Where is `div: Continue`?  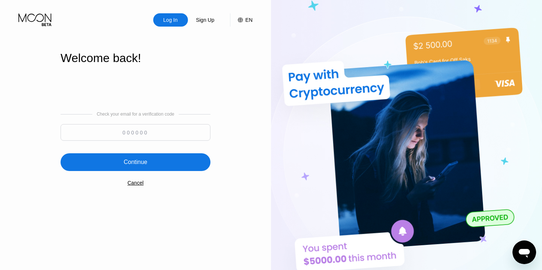 div: Continue is located at coordinates (136, 162).